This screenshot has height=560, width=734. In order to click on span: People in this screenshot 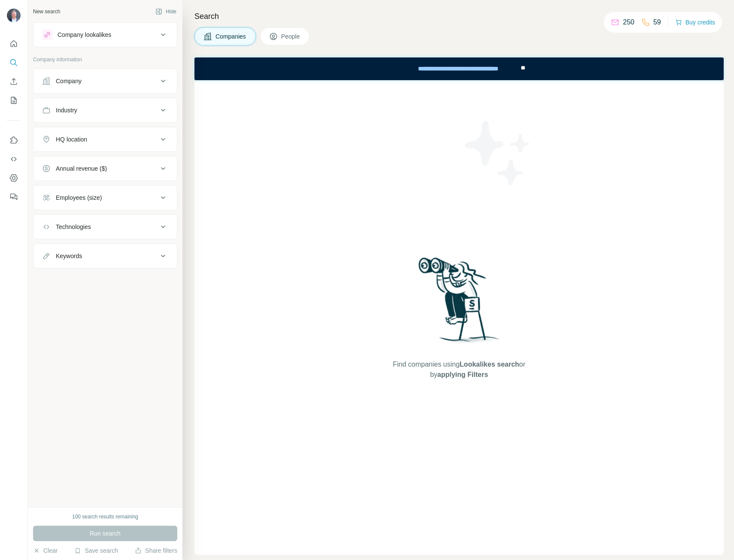, I will do `click(291, 37)`.